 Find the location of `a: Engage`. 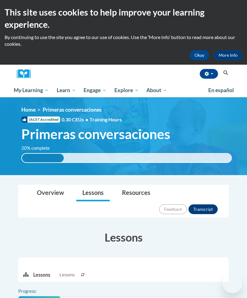

a: Engage is located at coordinates (95, 90).